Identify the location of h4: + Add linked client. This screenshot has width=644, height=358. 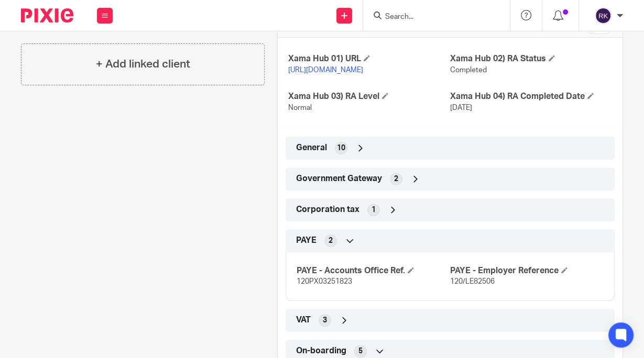
(143, 64).